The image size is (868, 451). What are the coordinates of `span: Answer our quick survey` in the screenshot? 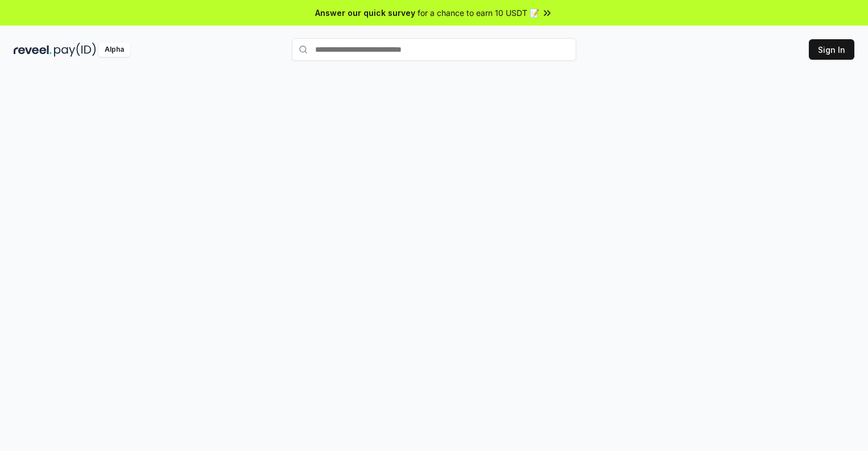 It's located at (365, 13).